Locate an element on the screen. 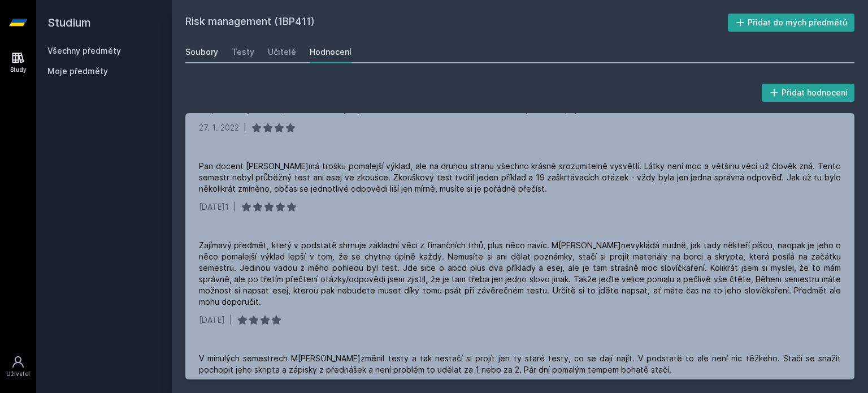 The width and height of the screenshot is (868, 393). button: Přidat hodnocení is located at coordinates (808, 93).